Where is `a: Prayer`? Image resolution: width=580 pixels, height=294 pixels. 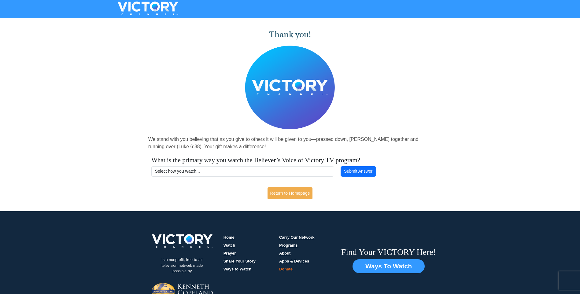 a: Prayer is located at coordinates (230, 253).